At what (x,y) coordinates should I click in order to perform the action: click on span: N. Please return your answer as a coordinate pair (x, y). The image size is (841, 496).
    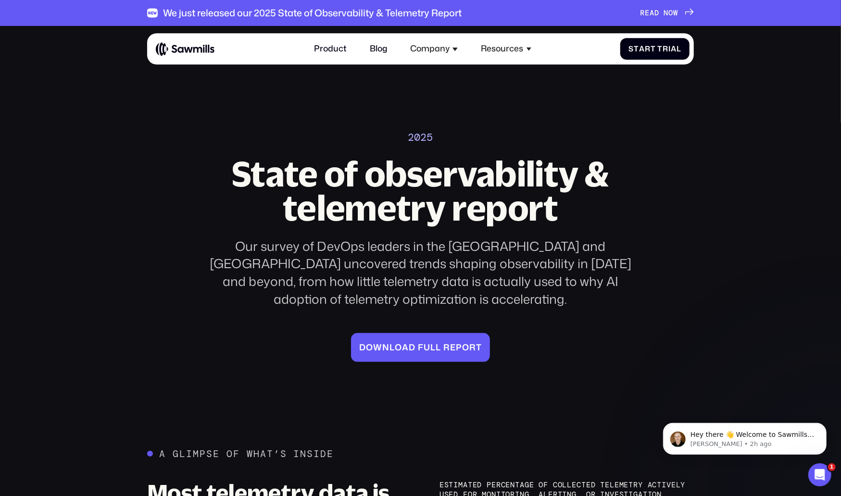
    Looking at the image, I should click on (666, 13).